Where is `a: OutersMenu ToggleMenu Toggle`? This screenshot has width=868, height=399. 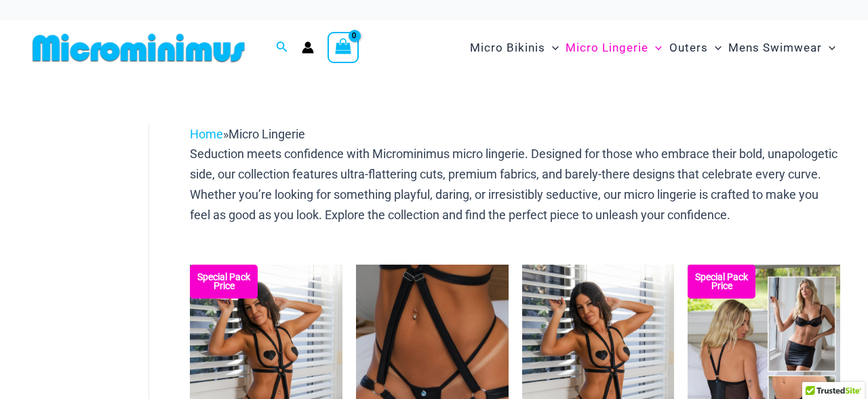
a: OutersMenu ToggleMenu Toggle is located at coordinates (695, 47).